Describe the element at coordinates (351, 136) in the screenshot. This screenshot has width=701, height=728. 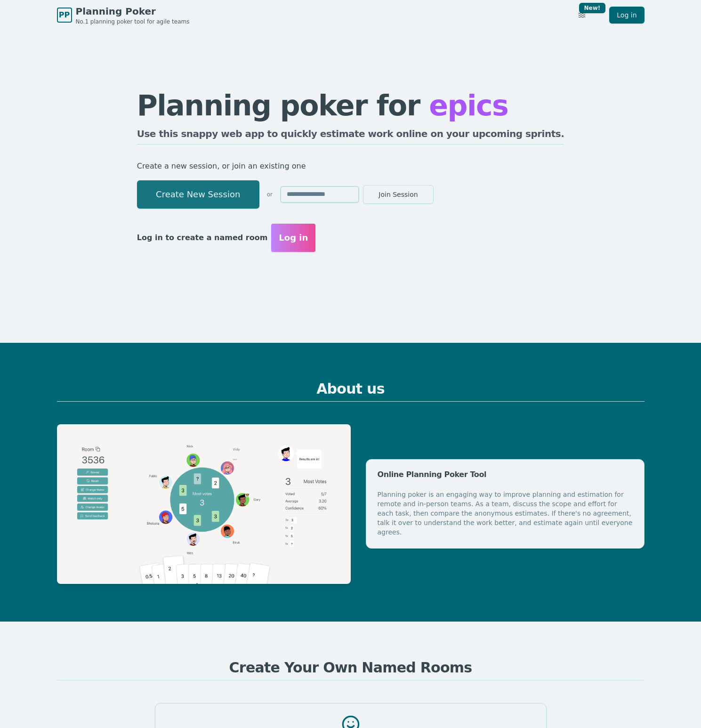
I see `h2: Use this snappy web app to quickly estimate work online on your upcoming sprints.` at that location.